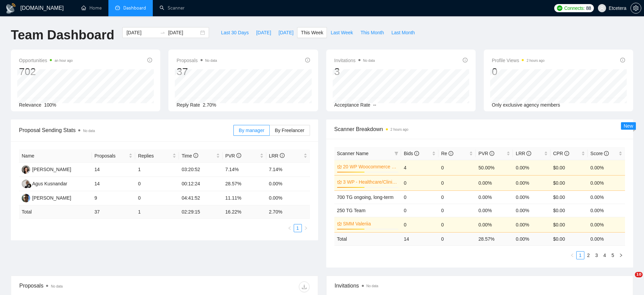  I want to click on td: 0.00 %, so click(606, 238).